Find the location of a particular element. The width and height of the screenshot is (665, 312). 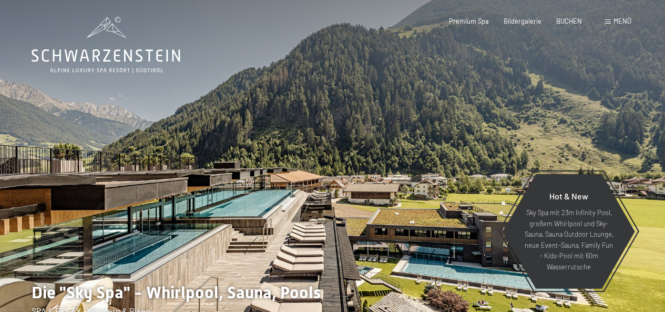

span: Premium Spa is located at coordinates (469, 21).